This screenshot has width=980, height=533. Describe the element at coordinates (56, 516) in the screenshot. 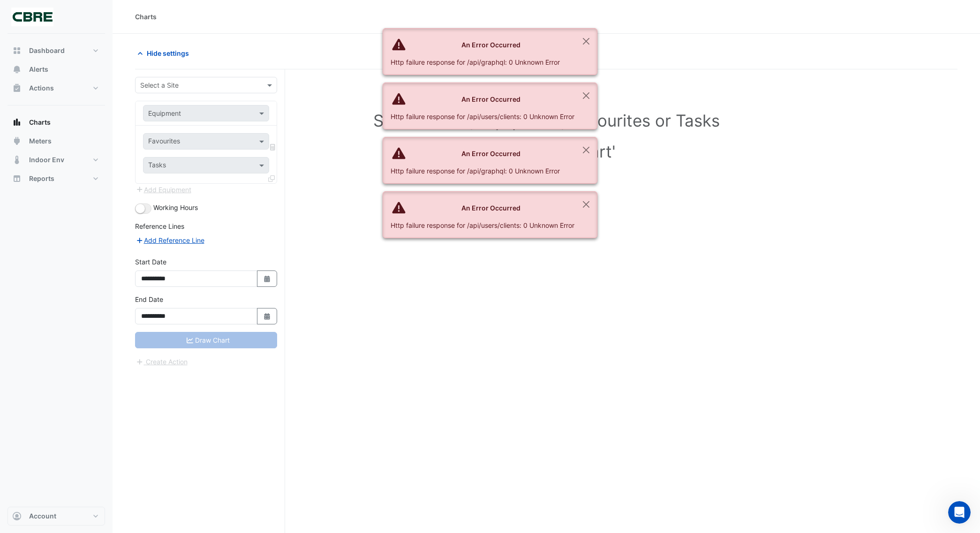

I see `button: Account` at that location.